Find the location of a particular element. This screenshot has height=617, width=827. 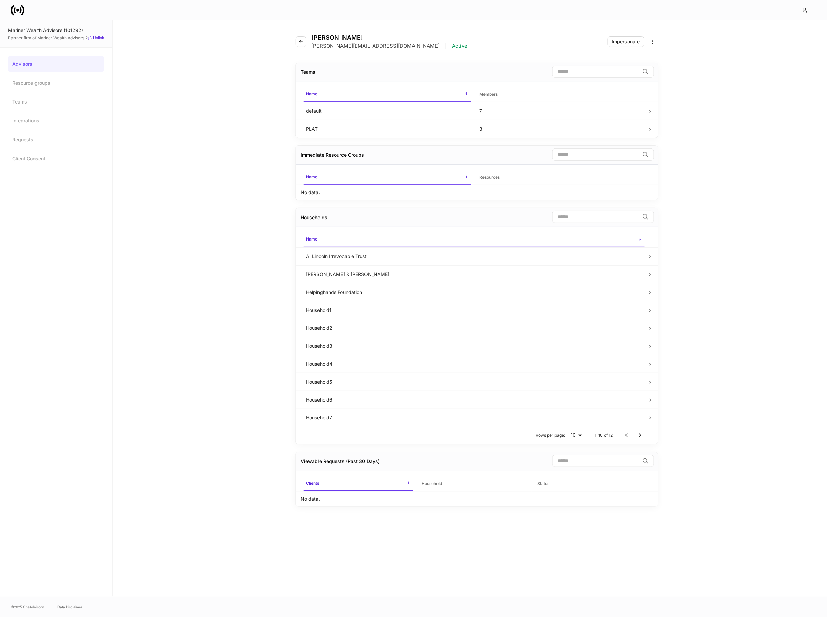

div: Unlink is located at coordinates (96, 38).